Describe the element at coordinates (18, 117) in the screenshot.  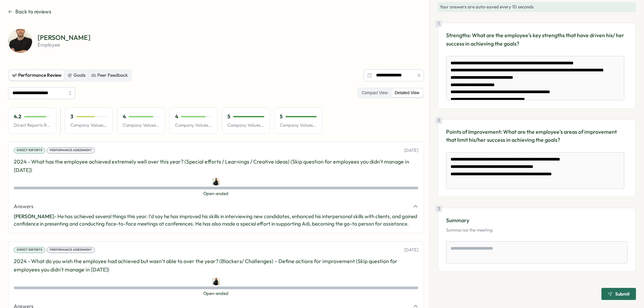
I see `p: 4.2` at that location.